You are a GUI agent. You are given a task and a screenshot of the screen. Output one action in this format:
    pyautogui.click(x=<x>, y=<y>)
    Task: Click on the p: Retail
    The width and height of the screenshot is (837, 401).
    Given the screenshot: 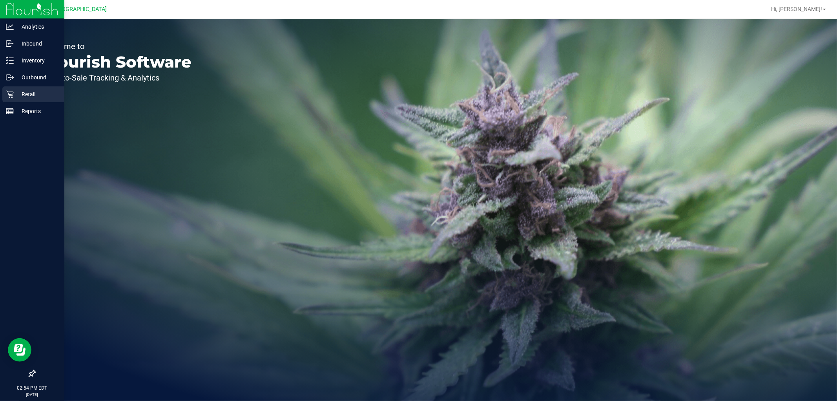 What is the action you would take?
    pyautogui.click(x=37, y=94)
    